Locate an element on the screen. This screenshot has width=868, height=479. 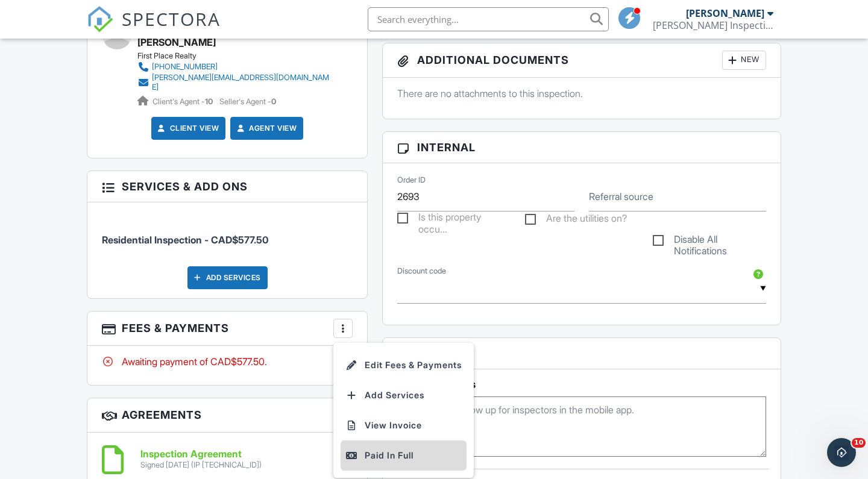
div: First Place Realty is located at coordinates (239, 56).